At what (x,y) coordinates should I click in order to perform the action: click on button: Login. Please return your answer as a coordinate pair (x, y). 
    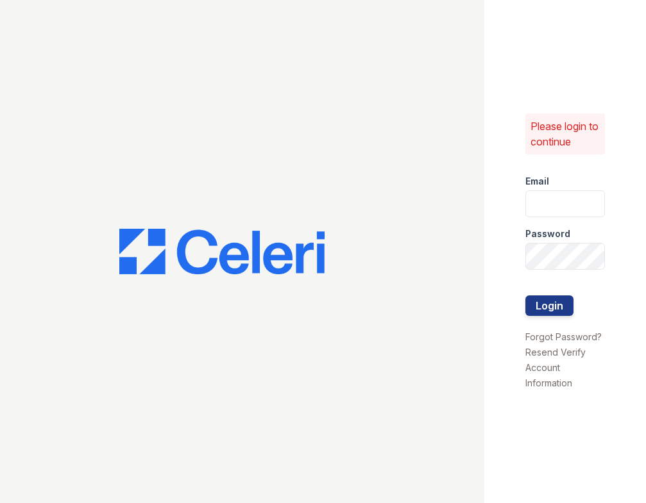
    Looking at the image, I should click on (549, 306).